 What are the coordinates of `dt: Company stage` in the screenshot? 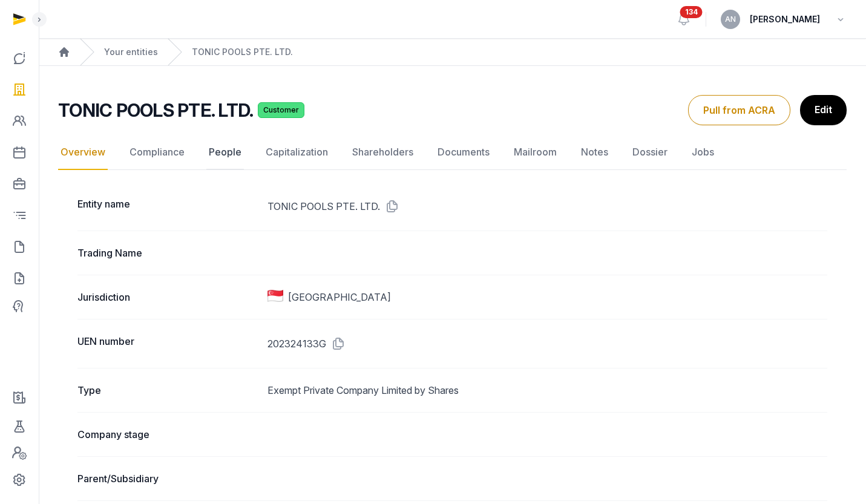 It's located at (168, 435).